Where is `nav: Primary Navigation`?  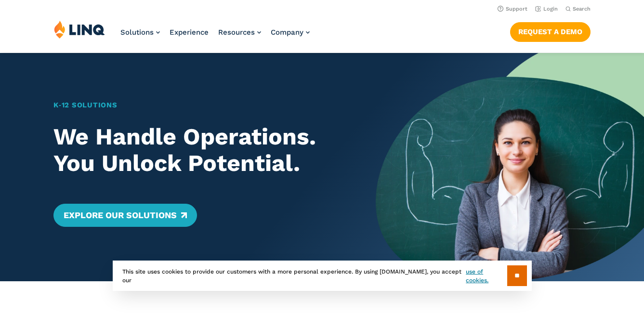
nav: Primary Navigation is located at coordinates (215, 36).